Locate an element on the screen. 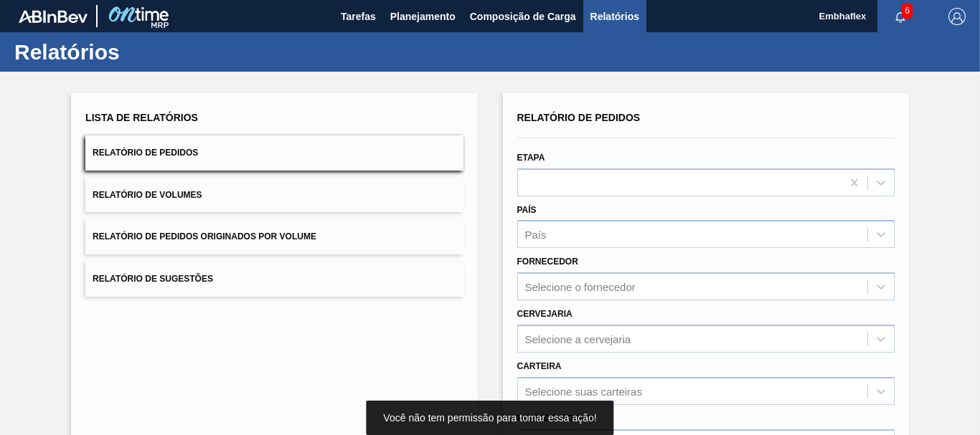 The image size is (980, 435). label: País is located at coordinates (526, 210).